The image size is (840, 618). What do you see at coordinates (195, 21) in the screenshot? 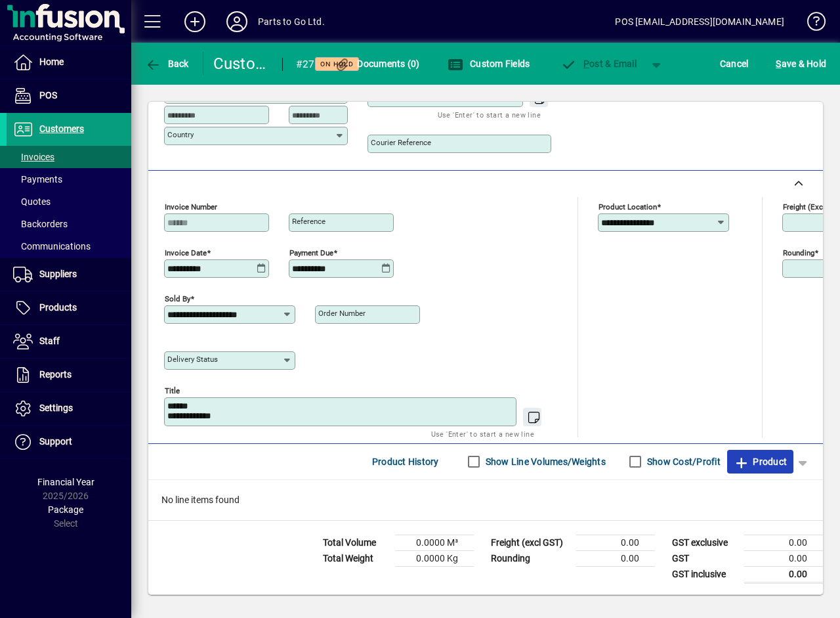
I see `button: Add` at bounding box center [195, 21].